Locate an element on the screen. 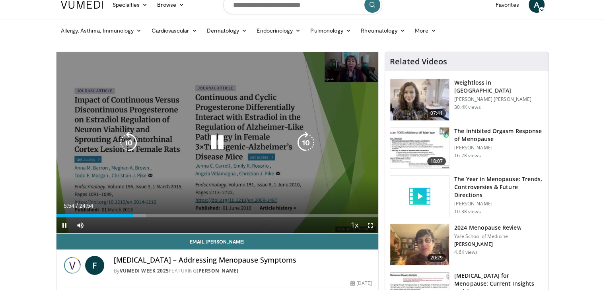  a: Allergy, Asthma, Immunology is located at coordinates (101, 31).